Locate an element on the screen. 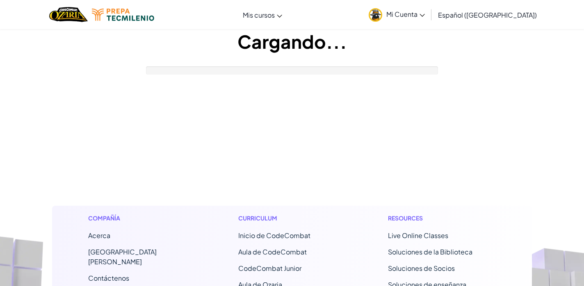  span: Inicio de CodeCombat is located at coordinates (275, 236).